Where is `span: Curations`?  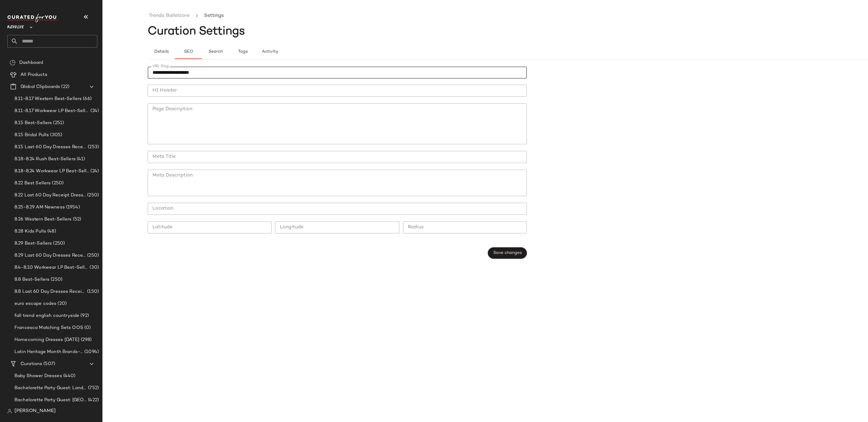 span: Curations is located at coordinates (31, 363).